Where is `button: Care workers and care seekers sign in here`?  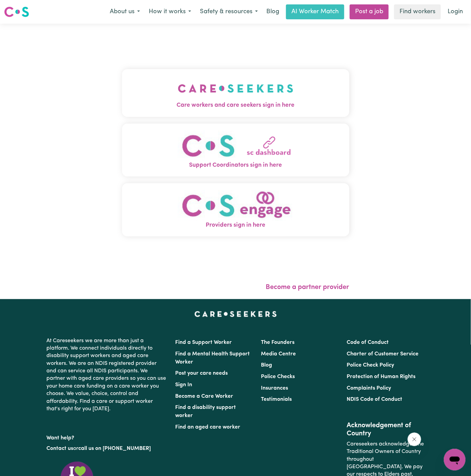
button: Care workers and care seekers sign in here is located at coordinates (236, 93).